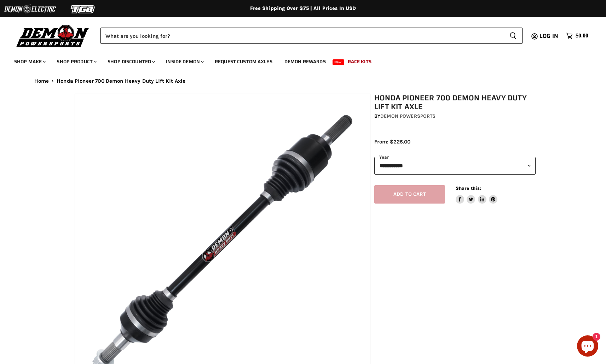 This screenshot has height=364, width=606. Describe the element at coordinates (29, 62) in the screenshot. I see `a: Shop Make` at that location.